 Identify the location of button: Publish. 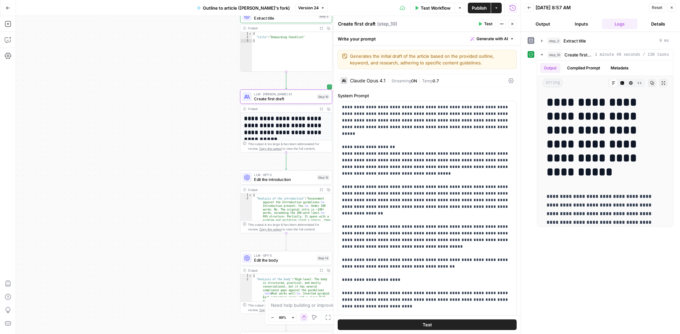
(479, 8).